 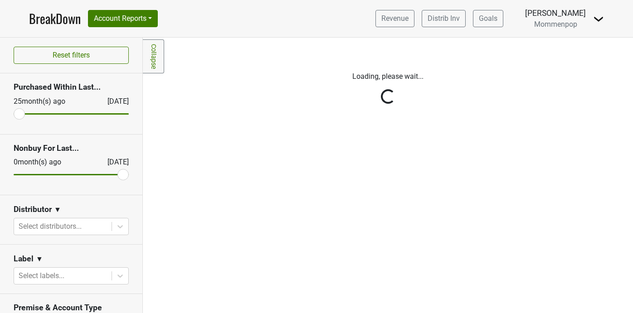 I want to click on p: Loading, please wait..., so click(x=387, y=77).